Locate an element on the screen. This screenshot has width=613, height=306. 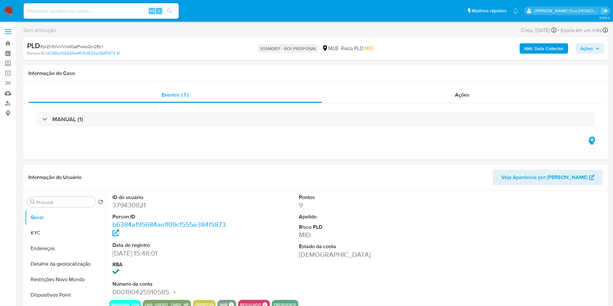
dt: Número da conta is located at coordinates (171, 284).